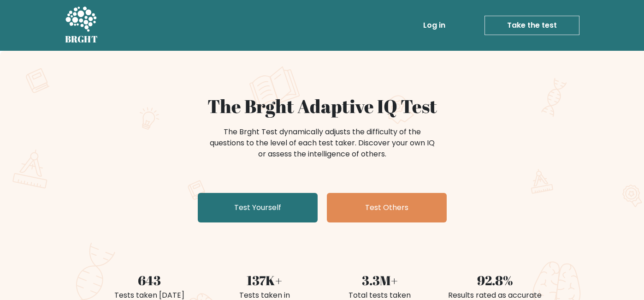 Image resolution: width=644 pixels, height=300 pixels. I want to click on div: The Brght Test dynamically adjusts the difficulty of the questions to the level of each test take..., so click(322, 143).